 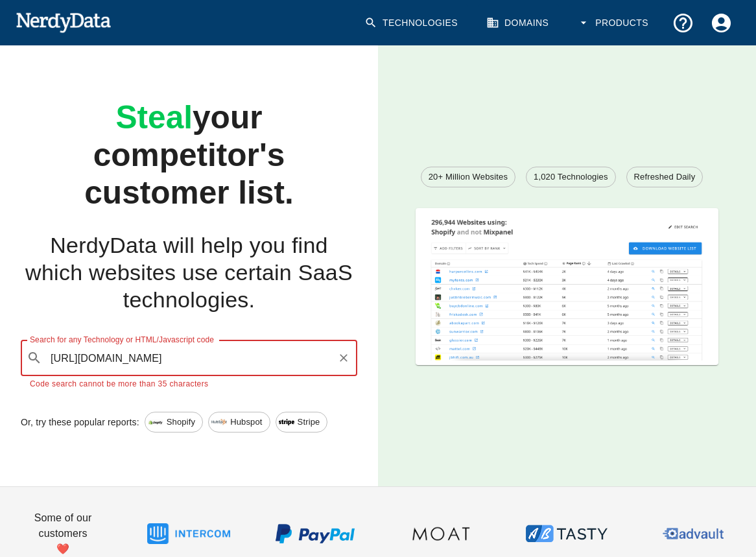 I want to click on a: Shopify, so click(x=174, y=422).